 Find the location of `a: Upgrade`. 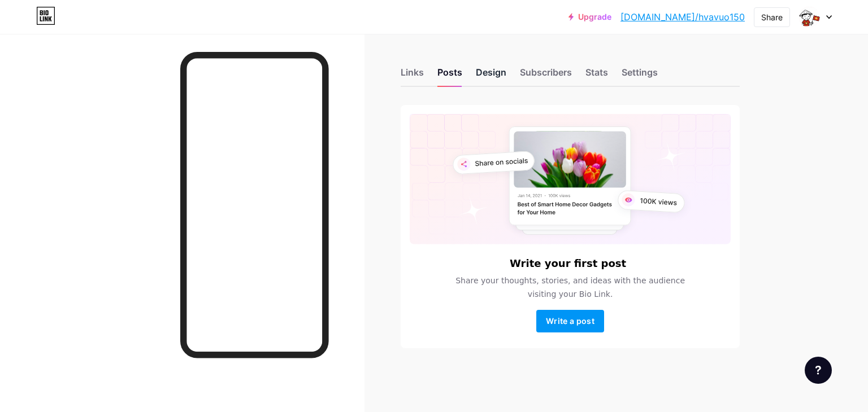

a: Upgrade is located at coordinates (590, 17).